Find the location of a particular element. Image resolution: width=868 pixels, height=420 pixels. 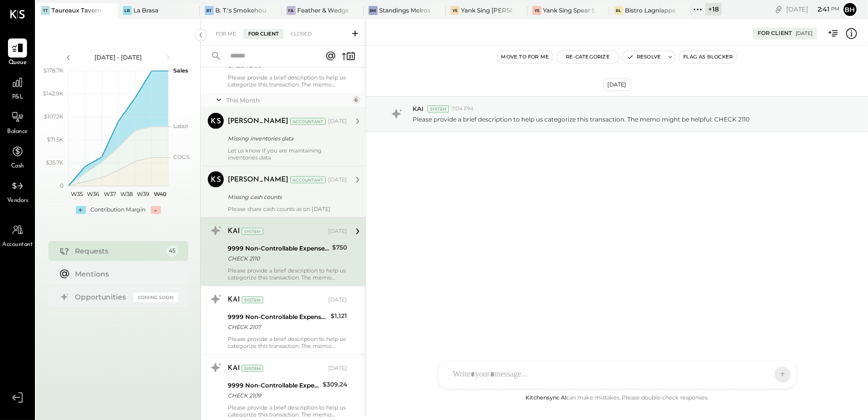

div: 45 is located at coordinates (172, 251).